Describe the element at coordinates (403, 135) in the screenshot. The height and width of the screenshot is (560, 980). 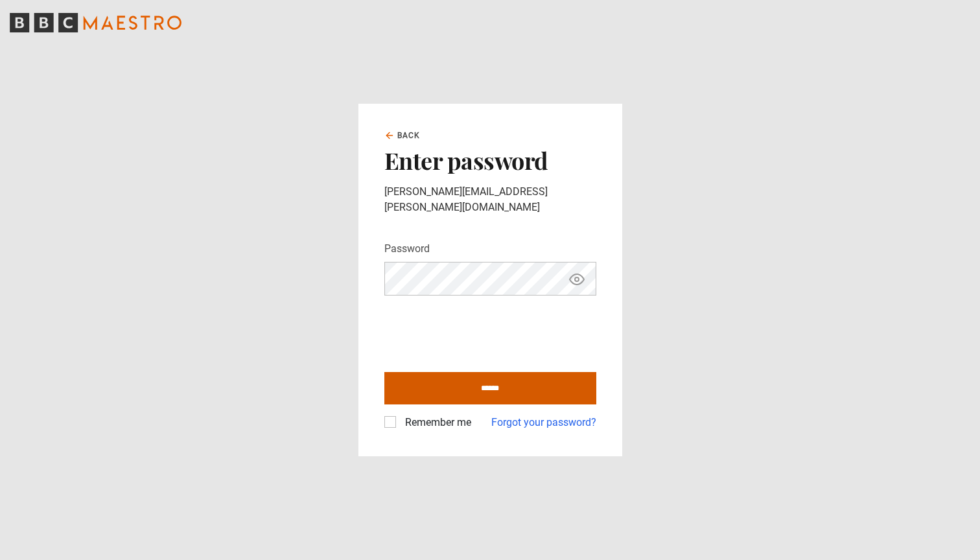
I see `a: Back` at that location.